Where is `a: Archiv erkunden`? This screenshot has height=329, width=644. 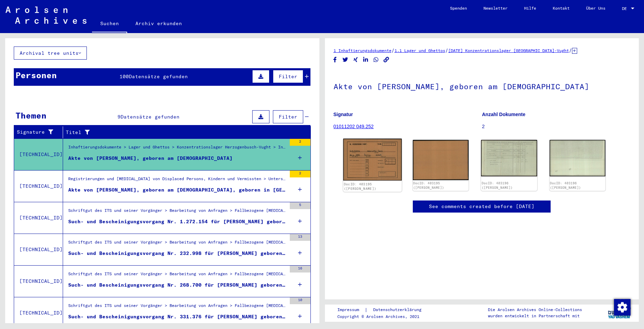 a: Archiv erkunden is located at coordinates (158, 24).